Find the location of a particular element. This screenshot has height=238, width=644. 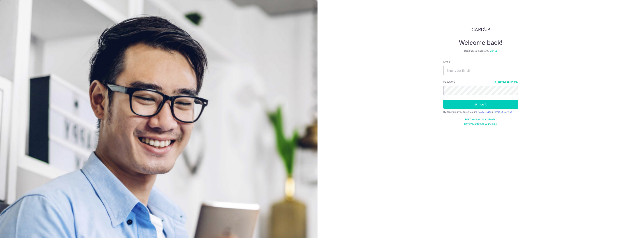

button: Log in is located at coordinates (481, 104).